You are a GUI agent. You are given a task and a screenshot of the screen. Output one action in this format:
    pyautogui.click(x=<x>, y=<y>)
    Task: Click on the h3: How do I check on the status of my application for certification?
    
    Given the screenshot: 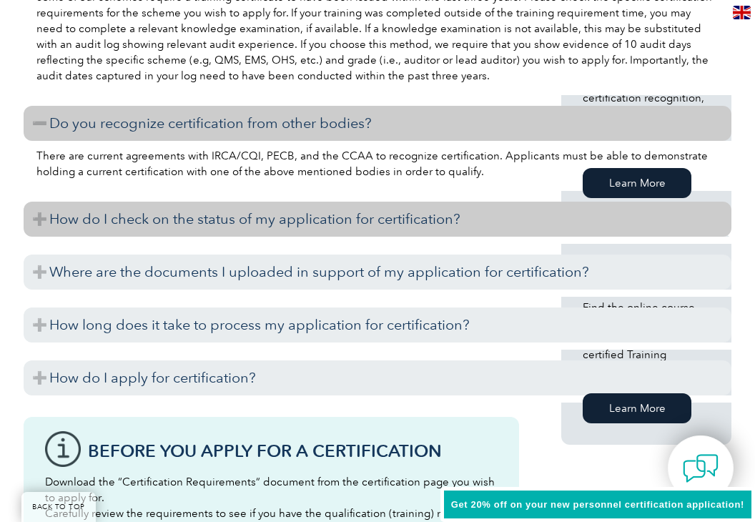 What is the action you would take?
    pyautogui.click(x=378, y=219)
    